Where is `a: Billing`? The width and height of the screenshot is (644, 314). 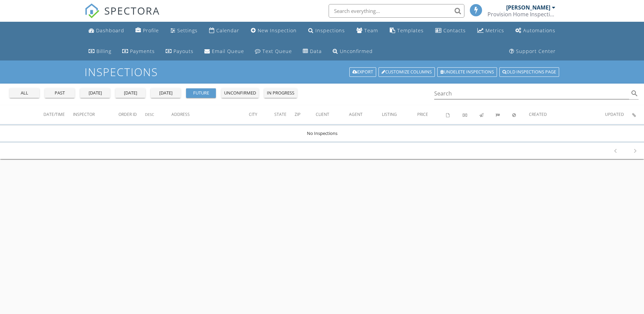 a: Billing is located at coordinates (100, 51).